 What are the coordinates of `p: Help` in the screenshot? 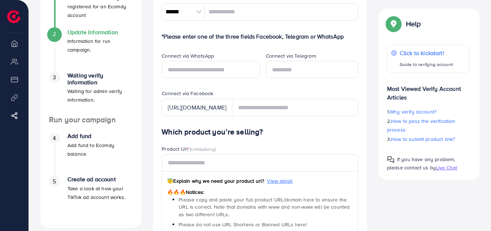 It's located at (413, 24).